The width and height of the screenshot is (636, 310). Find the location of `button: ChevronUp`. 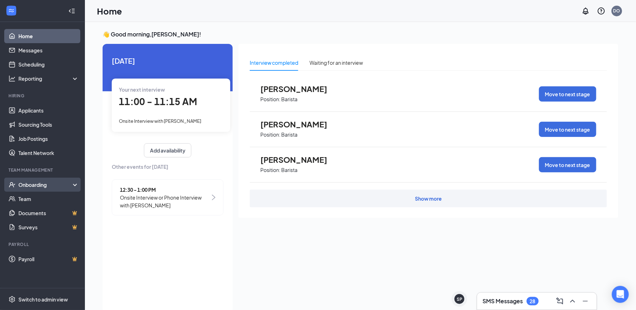

button: ChevronUp is located at coordinates (573, 301).